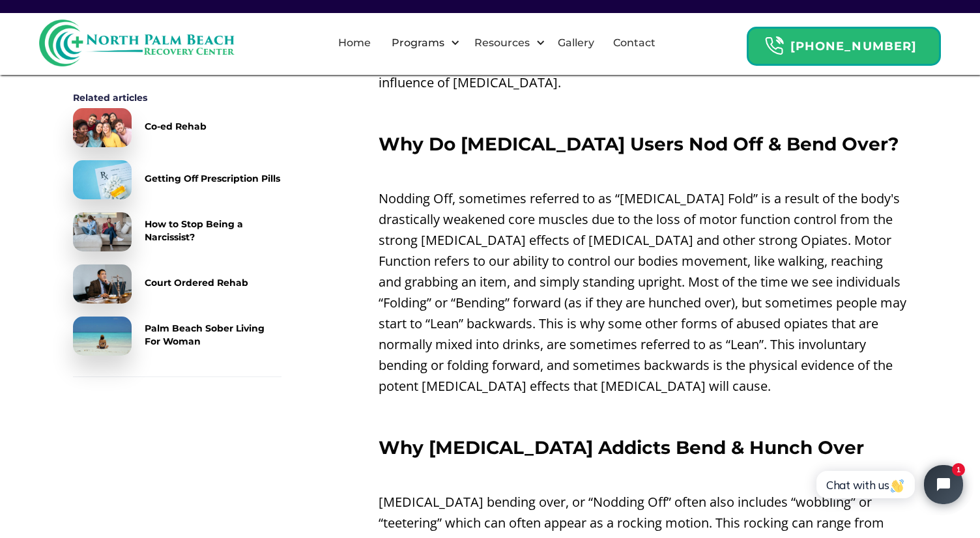 Image resolution: width=980 pixels, height=538 pixels. What do you see at coordinates (175, 126) in the screenshot?
I see `div: Co-ed Rehab` at bounding box center [175, 126].